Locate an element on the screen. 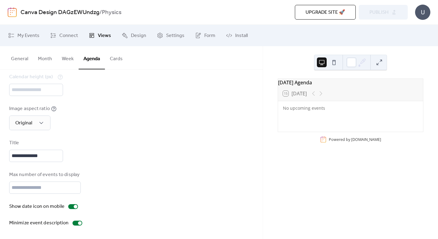 The height and width of the screenshot is (239, 438). span: Views is located at coordinates (104, 36).